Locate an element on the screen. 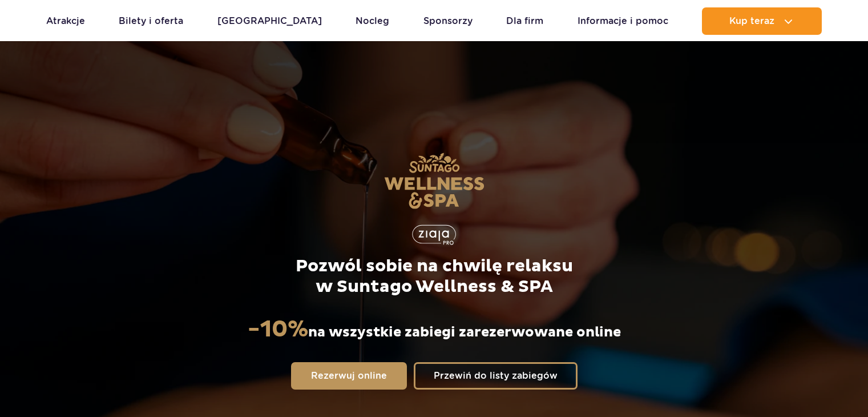 The height and width of the screenshot is (417, 868). a: Dla firm is located at coordinates (525, 21).